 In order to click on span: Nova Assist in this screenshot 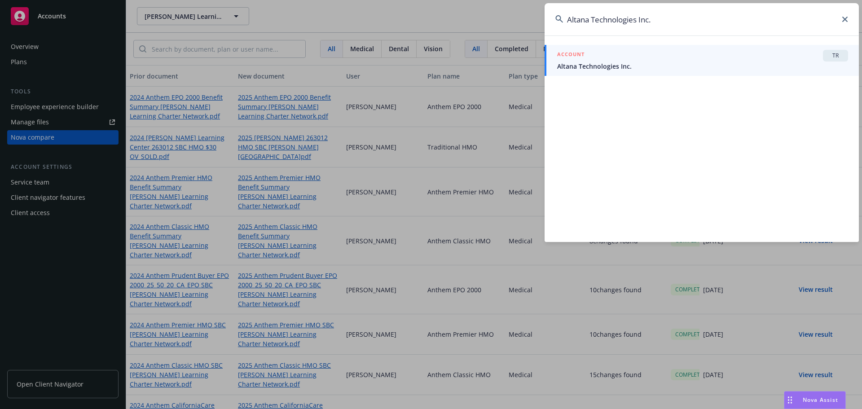, I will do `click(820, 400)`.